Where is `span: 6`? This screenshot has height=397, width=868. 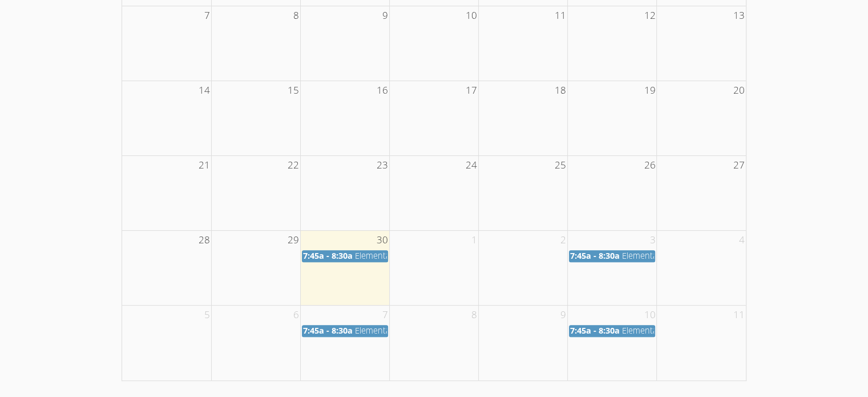
span: 6 is located at coordinates (296, 315).